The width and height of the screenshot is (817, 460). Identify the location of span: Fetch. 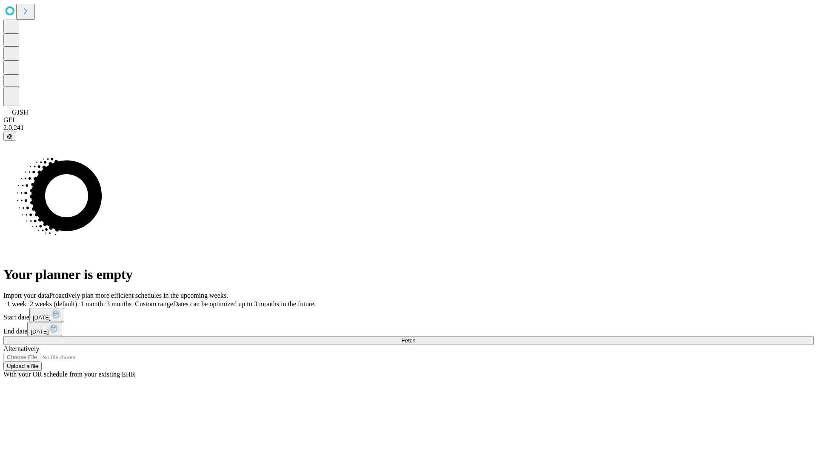
(408, 340).